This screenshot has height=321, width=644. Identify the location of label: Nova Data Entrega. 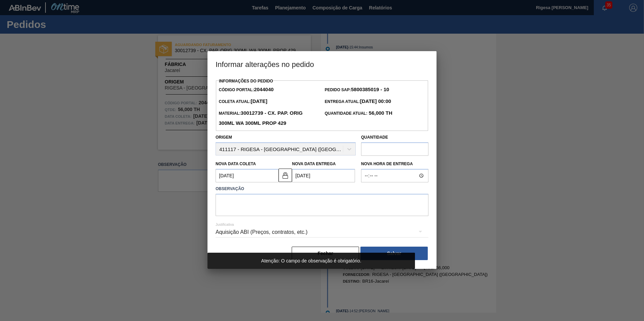
(314, 164).